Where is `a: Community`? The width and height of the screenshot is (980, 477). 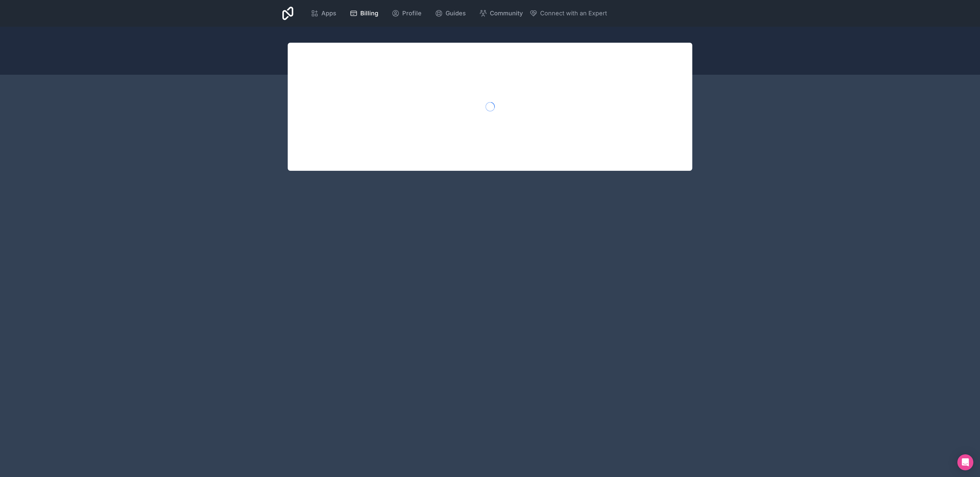
a: Community is located at coordinates (500, 13).